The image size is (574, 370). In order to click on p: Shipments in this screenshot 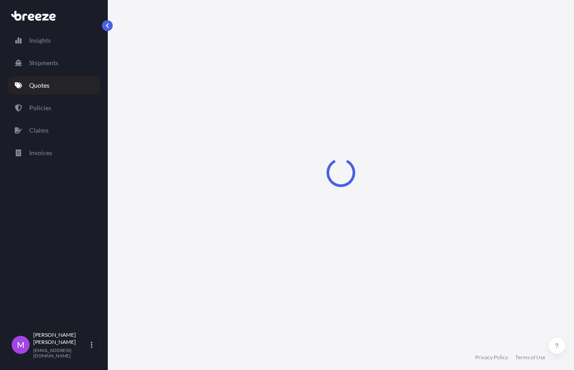, I will do `click(44, 63)`.